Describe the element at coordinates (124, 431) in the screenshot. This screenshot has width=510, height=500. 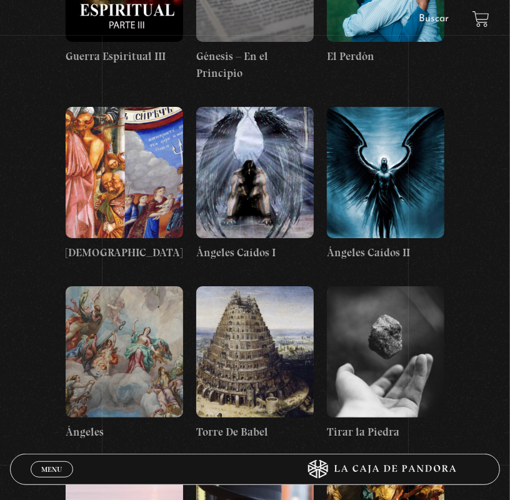
I see `h4: Ángeles` at that location.